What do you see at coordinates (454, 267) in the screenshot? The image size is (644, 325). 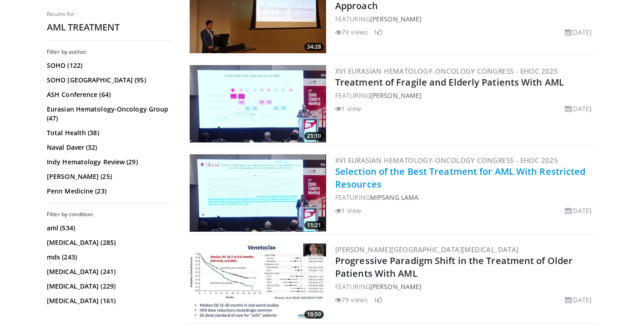 I see `a: Progressive Paradigm Shift in the Treatment of Older Patients With AML` at bounding box center [454, 267].